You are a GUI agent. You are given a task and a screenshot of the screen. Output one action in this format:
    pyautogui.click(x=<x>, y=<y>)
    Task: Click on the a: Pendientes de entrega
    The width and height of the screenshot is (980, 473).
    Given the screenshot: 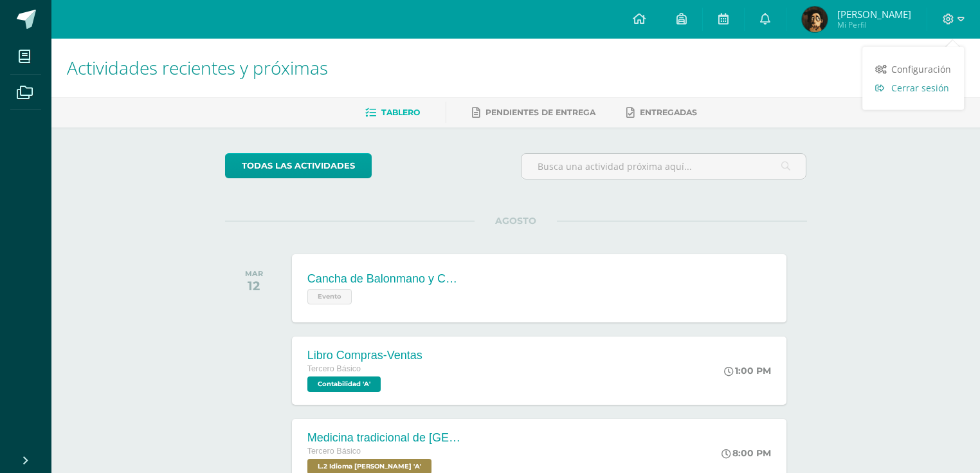 What is the action you would take?
    pyautogui.click(x=534, y=113)
    